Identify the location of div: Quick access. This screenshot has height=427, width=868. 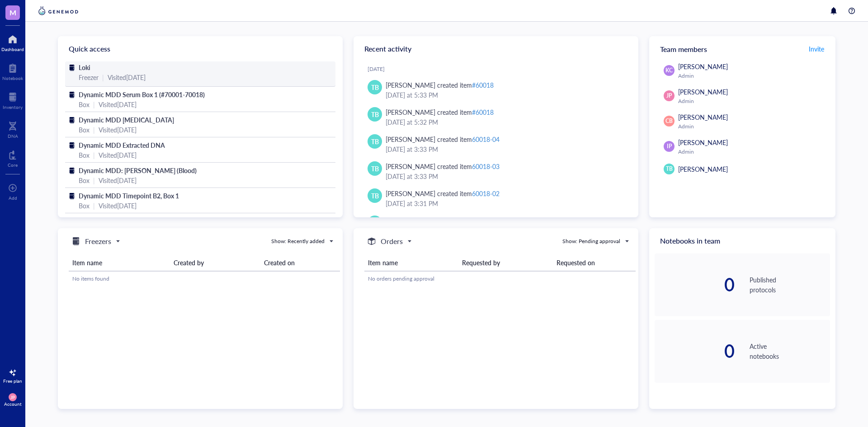
(200, 49).